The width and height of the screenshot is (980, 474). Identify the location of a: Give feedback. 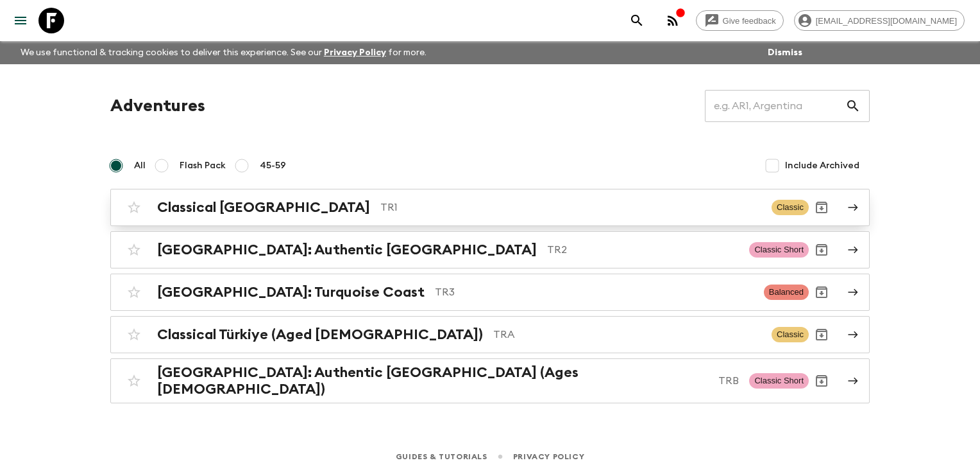
(740, 21).